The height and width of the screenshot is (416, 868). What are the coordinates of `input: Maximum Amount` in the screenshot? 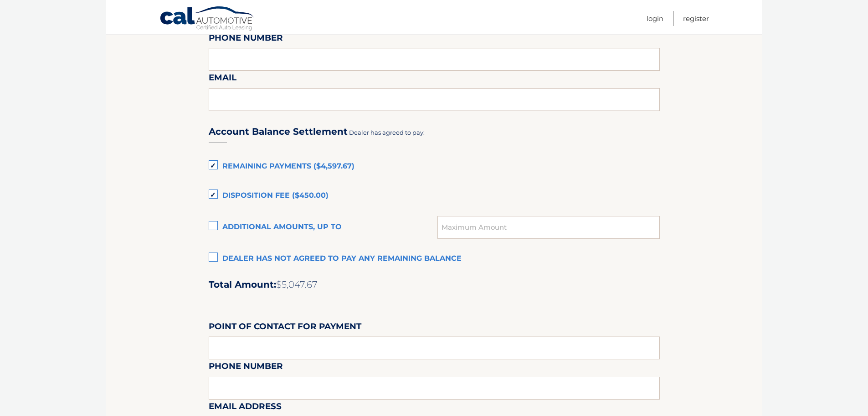 It's located at (549, 227).